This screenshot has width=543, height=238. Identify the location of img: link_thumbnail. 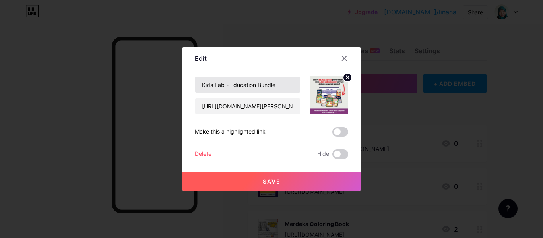
(329, 95).